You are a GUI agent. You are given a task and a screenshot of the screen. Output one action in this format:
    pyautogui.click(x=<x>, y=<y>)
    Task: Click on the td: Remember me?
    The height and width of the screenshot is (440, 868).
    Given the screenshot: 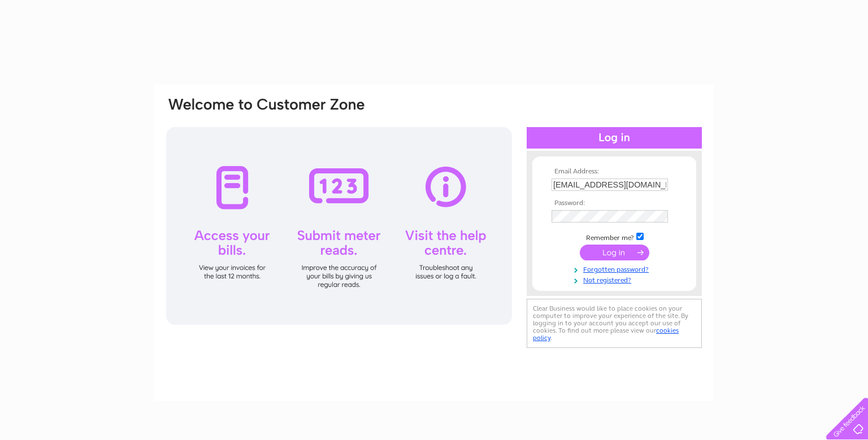 What is the action you would take?
    pyautogui.click(x=614, y=236)
    